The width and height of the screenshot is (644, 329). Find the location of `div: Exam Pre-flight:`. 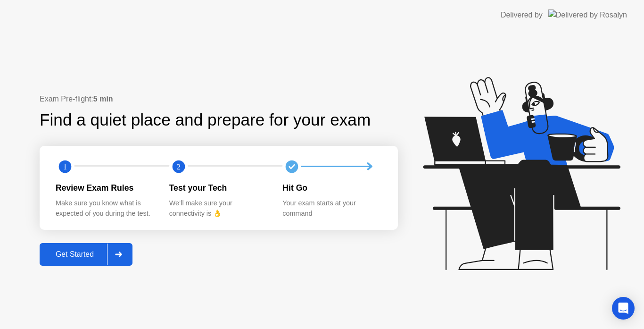

div: Exam Pre-flight: is located at coordinates (219, 99).